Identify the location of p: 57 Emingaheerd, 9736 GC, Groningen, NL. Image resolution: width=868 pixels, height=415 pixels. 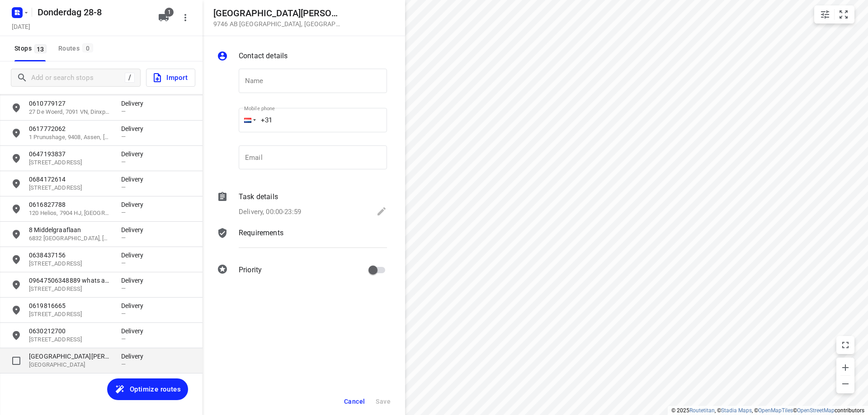
(71, 163).